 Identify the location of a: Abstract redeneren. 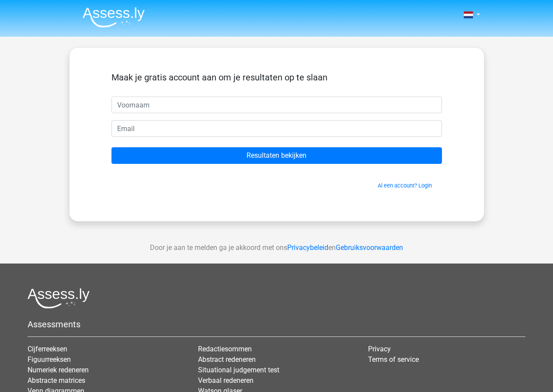
(227, 359).